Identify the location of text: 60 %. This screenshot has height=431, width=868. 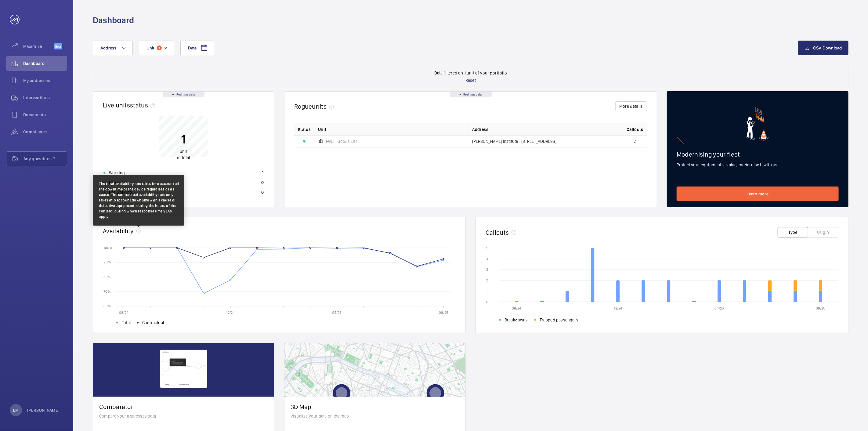
(107, 306).